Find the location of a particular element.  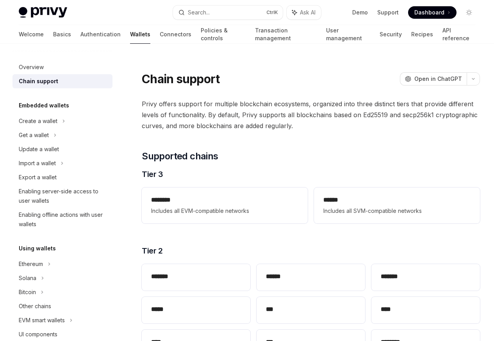

a: API reference is located at coordinates (459, 34).